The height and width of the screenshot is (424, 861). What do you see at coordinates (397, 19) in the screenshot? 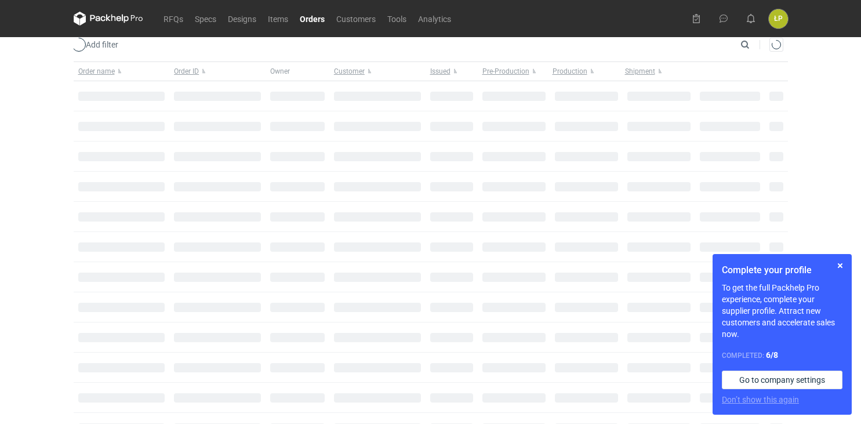
I see `a: Tools` at bounding box center [397, 19].